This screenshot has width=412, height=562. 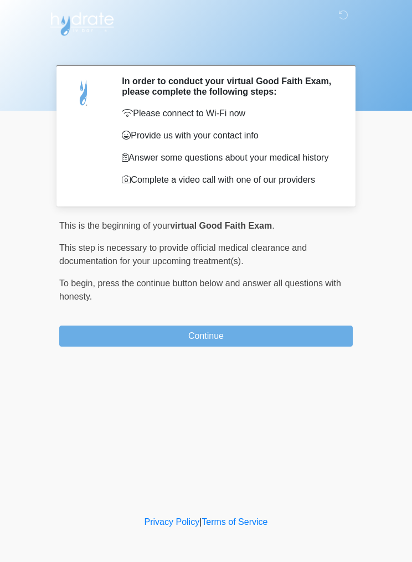 I want to click on p: Answer some questions about your medical history, so click(x=229, y=158).